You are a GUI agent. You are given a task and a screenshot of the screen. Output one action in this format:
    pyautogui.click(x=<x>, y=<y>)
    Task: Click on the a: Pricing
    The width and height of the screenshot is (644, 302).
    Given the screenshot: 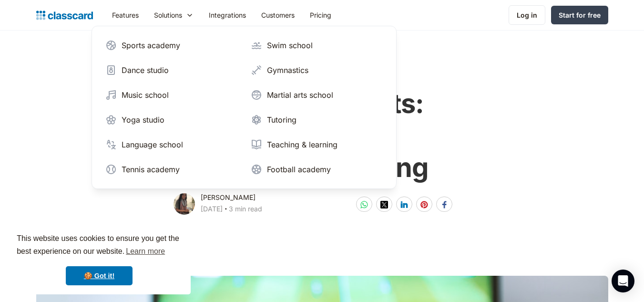 What is the action you would take?
    pyautogui.click(x=321, y=15)
    